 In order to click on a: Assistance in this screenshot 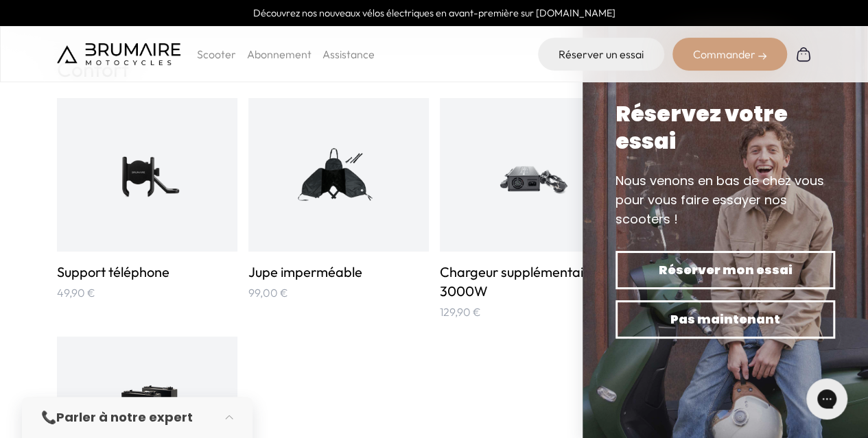, I will do `click(348, 54)`.